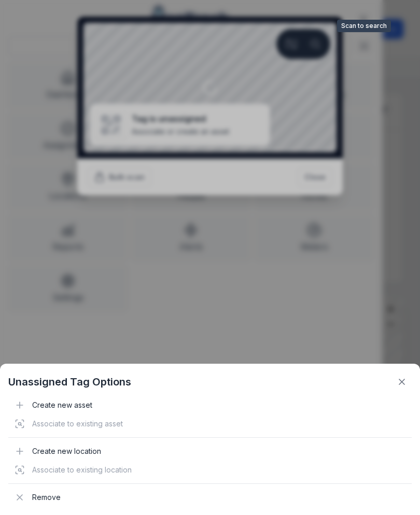 The width and height of the screenshot is (420, 515). What do you see at coordinates (210, 498) in the screenshot?
I see `div: Remove` at bounding box center [210, 498].